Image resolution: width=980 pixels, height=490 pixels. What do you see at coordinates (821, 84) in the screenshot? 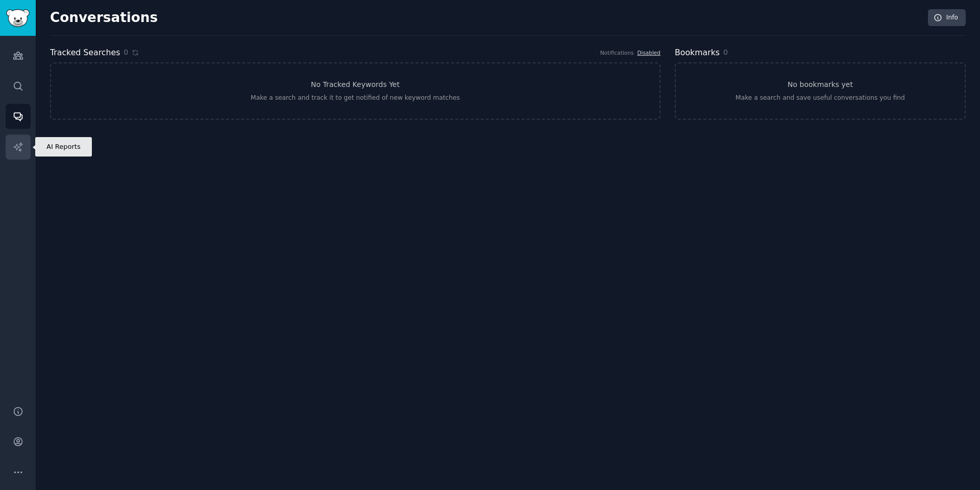
I see `h3: No bookmarks yet` at bounding box center [821, 84].